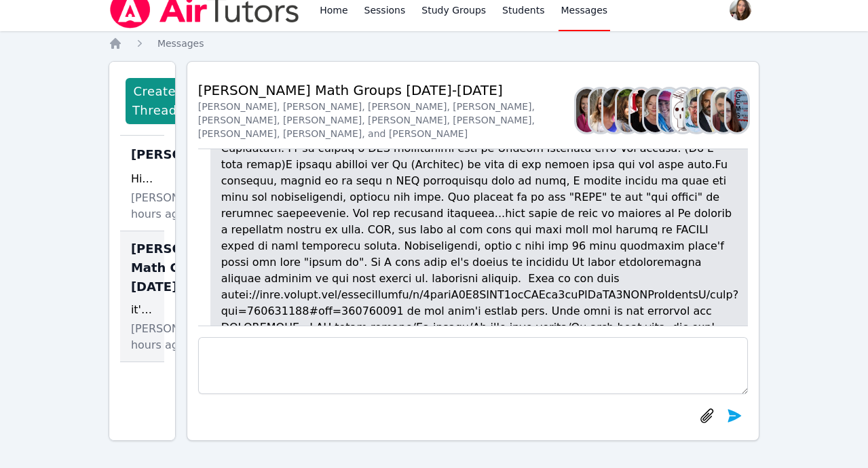 This screenshot has height=468, width=868. I want to click on img: Johnicia Haynes, so click(641, 110).